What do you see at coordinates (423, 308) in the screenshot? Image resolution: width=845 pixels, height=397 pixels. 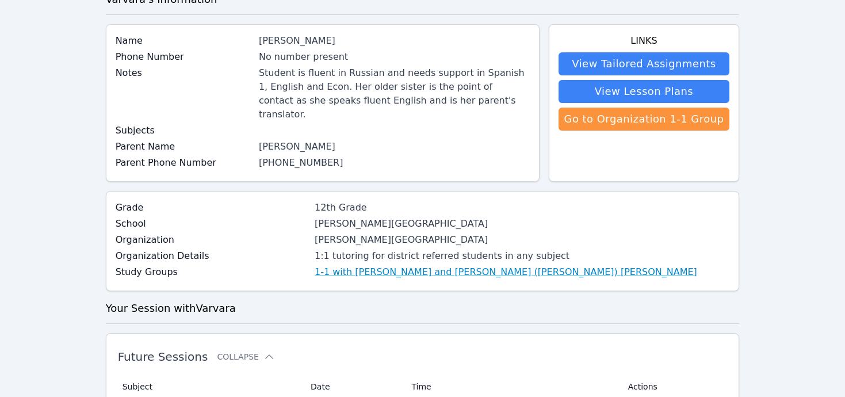 I see `h3: Your Session with Varvara` at bounding box center [423, 308].